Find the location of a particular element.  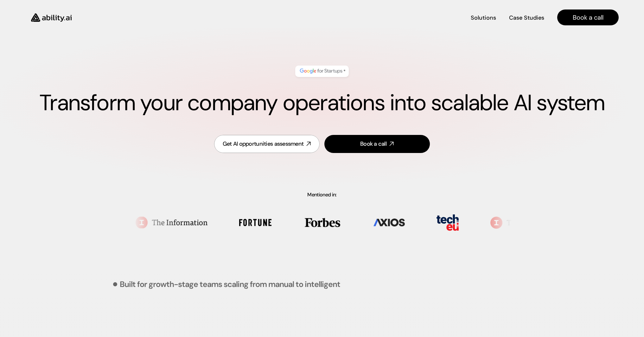

a: Case Studies is located at coordinates (526, 18).